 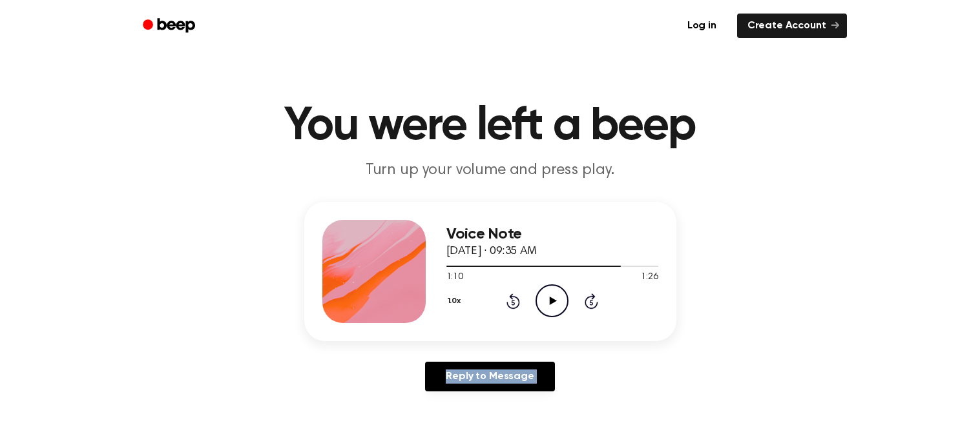 I want to click on a: Reply to Message, so click(x=490, y=376).